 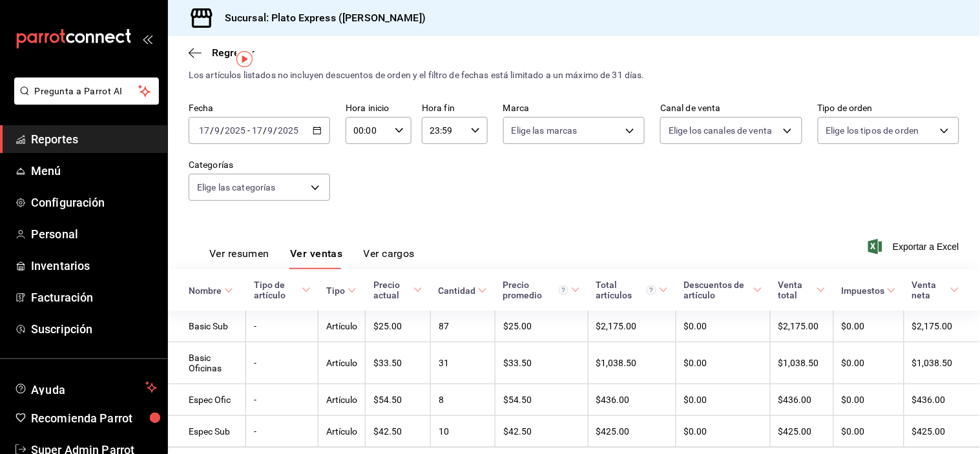 I want to click on div: Cantidad, so click(x=457, y=291).